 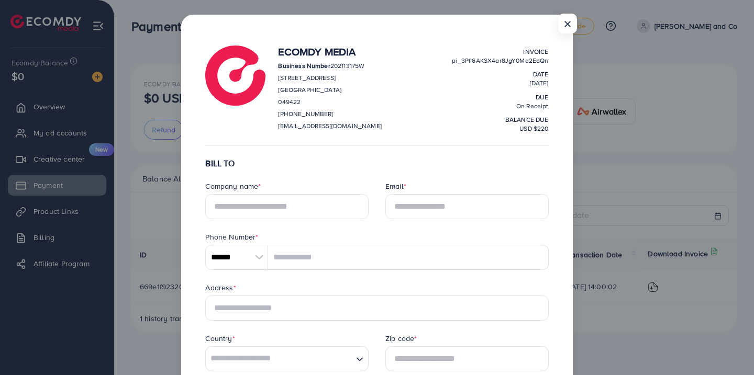 What do you see at coordinates (396, 186) in the screenshot?
I see `label: Email` at bounding box center [396, 186].